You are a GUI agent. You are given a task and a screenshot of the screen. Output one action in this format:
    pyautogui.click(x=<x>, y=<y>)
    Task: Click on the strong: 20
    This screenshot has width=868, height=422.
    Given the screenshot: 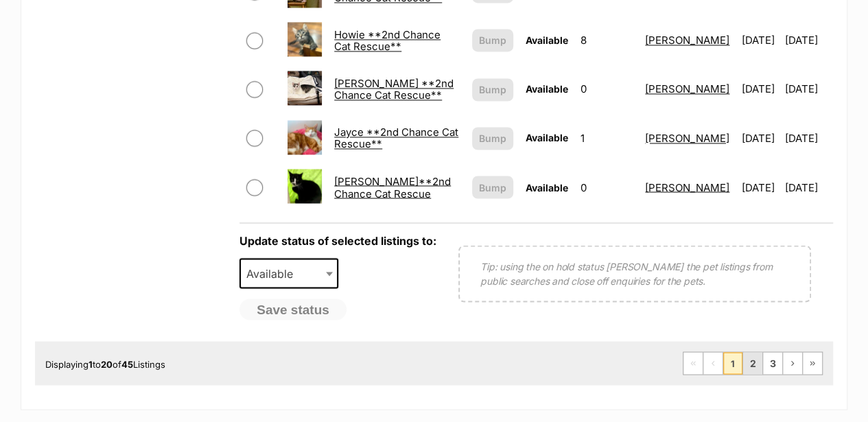 What is the action you would take?
    pyautogui.click(x=107, y=364)
    